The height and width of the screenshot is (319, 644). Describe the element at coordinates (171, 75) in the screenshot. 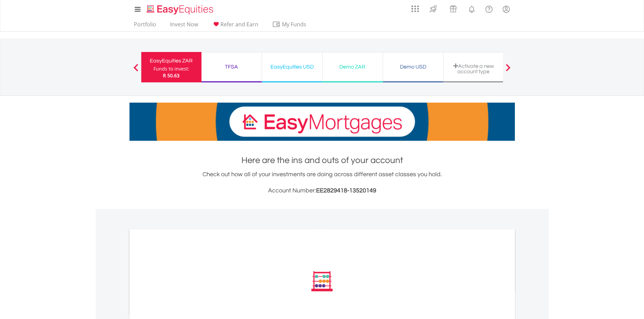

I see `span: R 50.63` at that location.